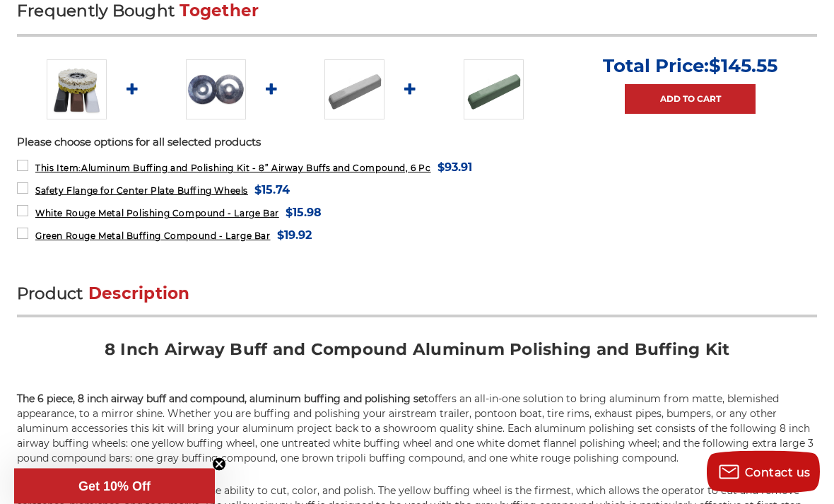  I want to click on button: Close teaser, so click(219, 464).